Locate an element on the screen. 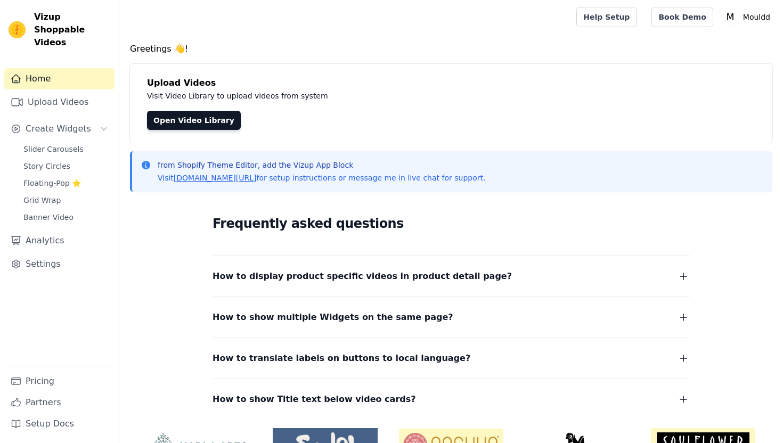 The image size is (783, 443). a: Pricing is located at coordinates (59, 382).